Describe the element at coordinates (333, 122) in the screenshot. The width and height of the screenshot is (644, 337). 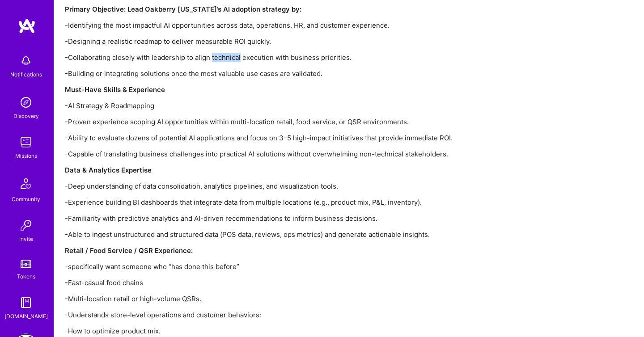
I see `p: -Proven experience scoping AI opportunities within multi-location retail, food service, or QSR en...` at that location.